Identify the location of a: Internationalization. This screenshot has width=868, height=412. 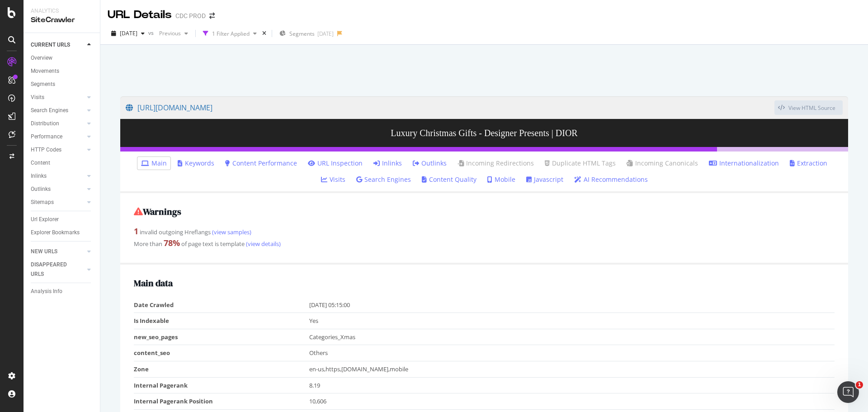
(744, 163).